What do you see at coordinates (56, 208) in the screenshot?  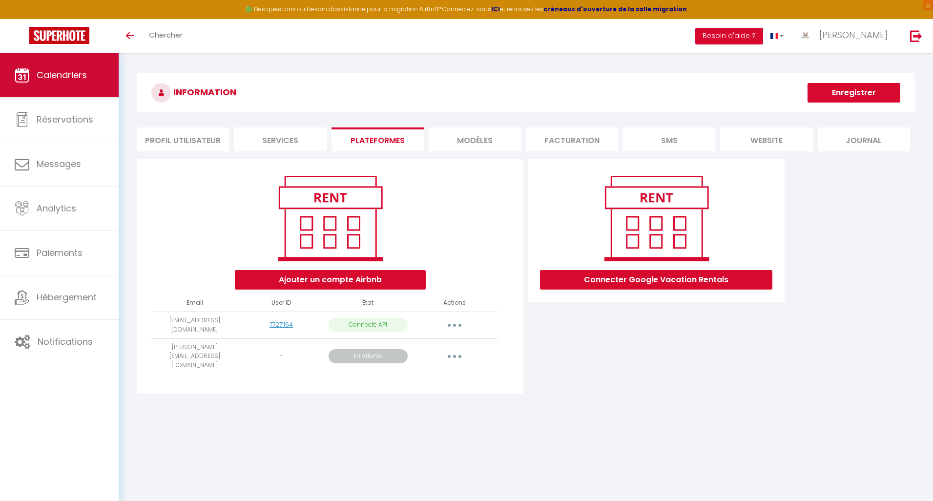 I see `span: Analytics` at bounding box center [56, 208].